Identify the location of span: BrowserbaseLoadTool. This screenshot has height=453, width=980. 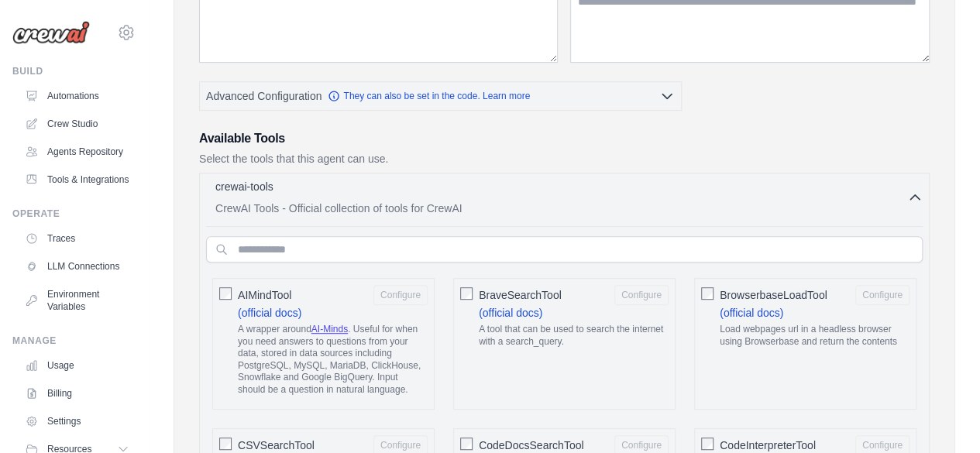
(773, 295).